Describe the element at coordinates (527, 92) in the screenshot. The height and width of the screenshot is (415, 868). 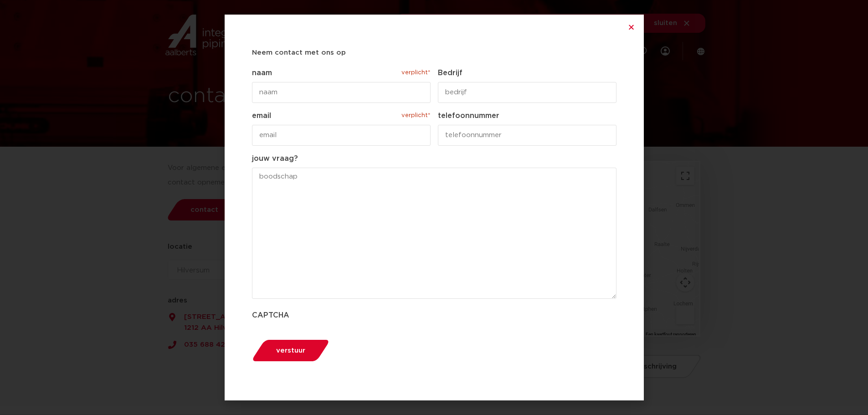
I see `input: bedrijf` at that location.